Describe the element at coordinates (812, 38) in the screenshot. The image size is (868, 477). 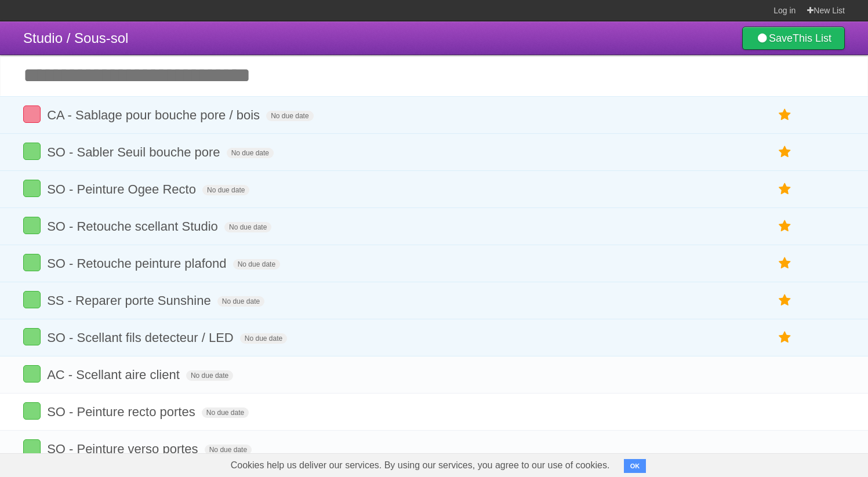
I see `b: This List` at that location.